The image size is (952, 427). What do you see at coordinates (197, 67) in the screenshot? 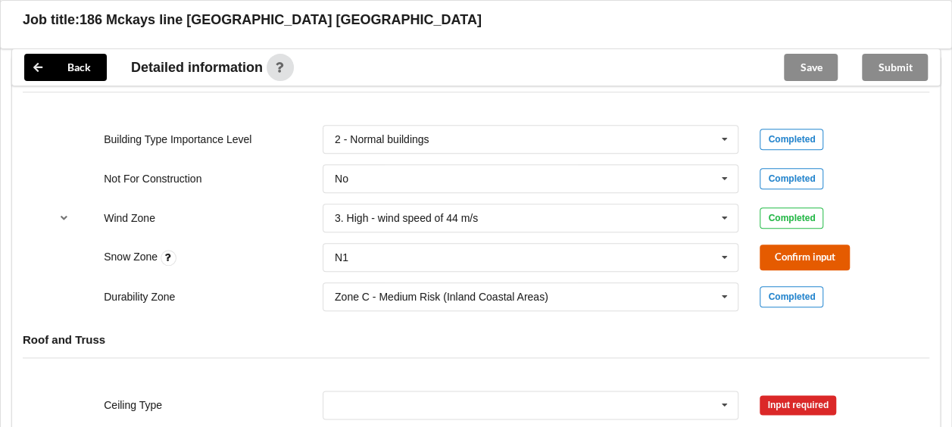
I see `span: Detailed information` at bounding box center [197, 67].